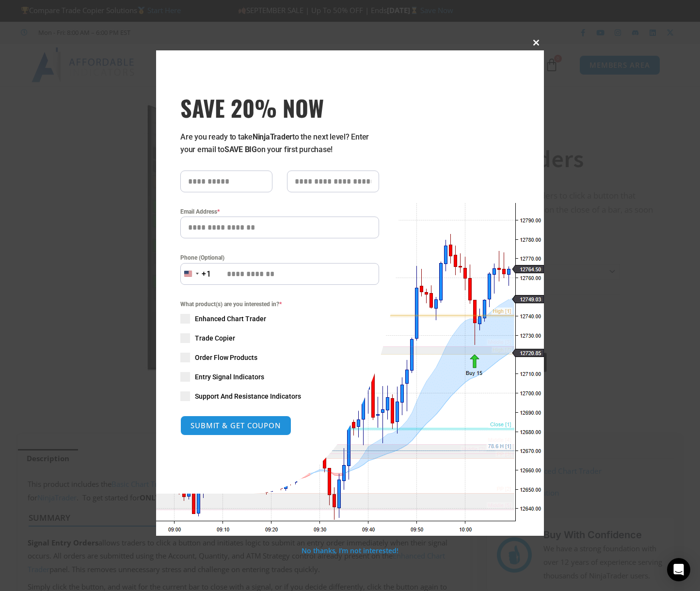 The image size is (700, 591). Describe the element at coordinates (226, 357) in the screenshot. I see `span: Order Flow Products` at that location.